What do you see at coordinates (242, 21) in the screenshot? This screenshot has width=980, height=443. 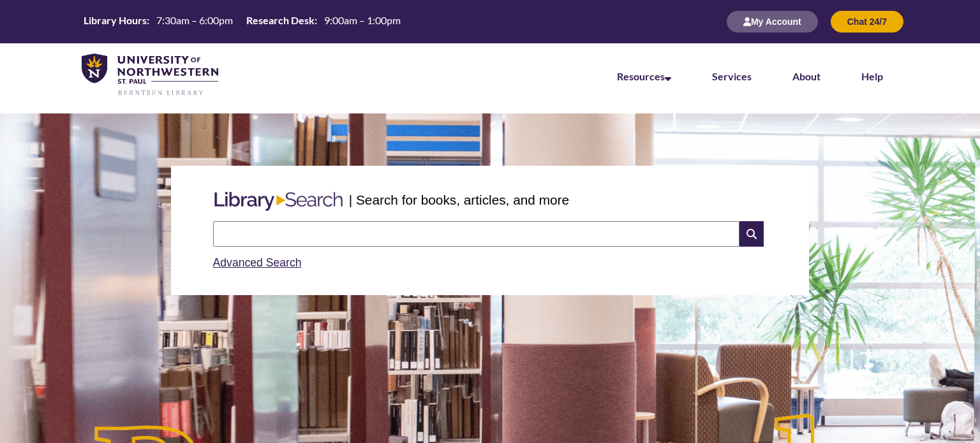 I see `table: Hours Today` at bounding box center [242, 21].